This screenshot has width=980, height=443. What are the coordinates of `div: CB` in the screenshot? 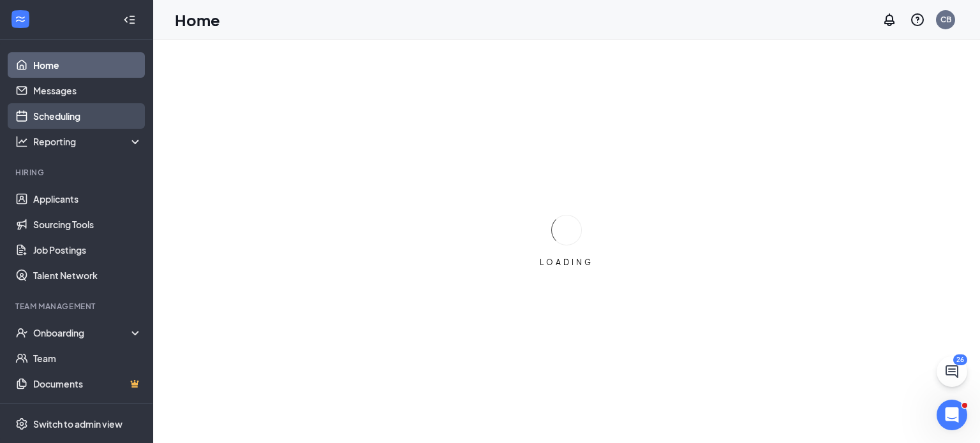 It's located at (945, 19).